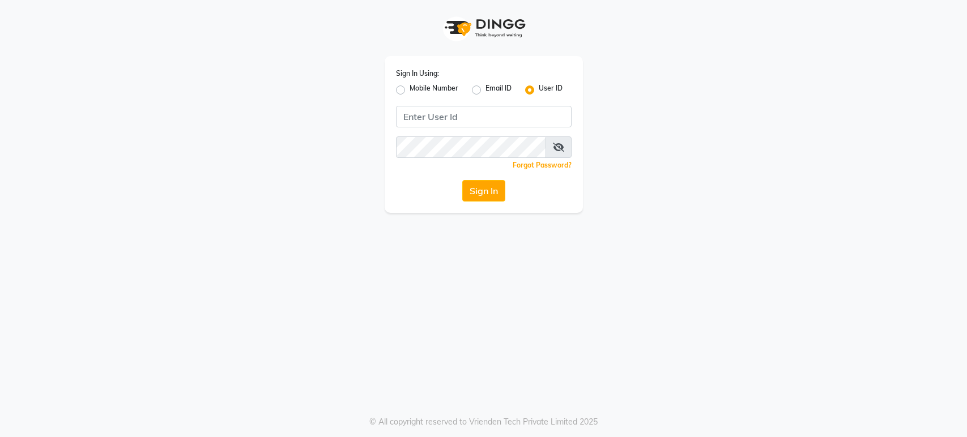 The height and width of the screenshot is (437, 967). What do you see at coordinates (484, 28) in the screenshot?
I see `img: logo1.svg` at bounding box center [484, 28].